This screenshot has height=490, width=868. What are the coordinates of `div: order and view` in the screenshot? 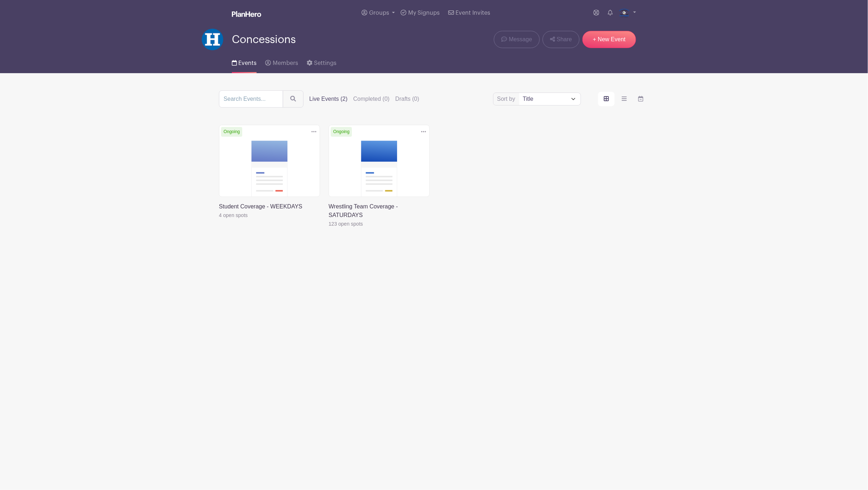 It's located at (624, 99).